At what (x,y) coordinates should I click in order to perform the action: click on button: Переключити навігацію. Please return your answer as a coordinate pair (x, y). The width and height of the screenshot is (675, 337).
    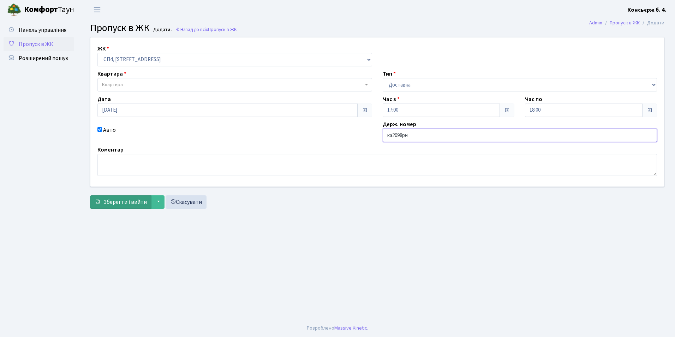
    Looking at the image, I should click on (97, 10).